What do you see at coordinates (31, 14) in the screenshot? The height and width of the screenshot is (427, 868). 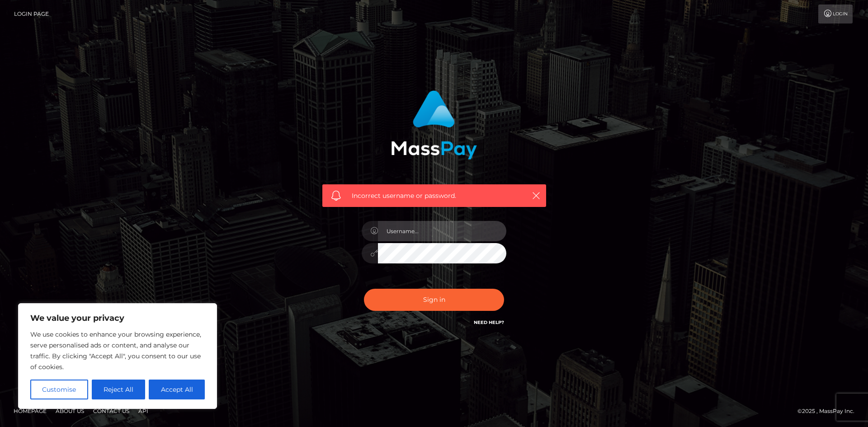 I see `a: Login Page` at bounding box center [31, 14].